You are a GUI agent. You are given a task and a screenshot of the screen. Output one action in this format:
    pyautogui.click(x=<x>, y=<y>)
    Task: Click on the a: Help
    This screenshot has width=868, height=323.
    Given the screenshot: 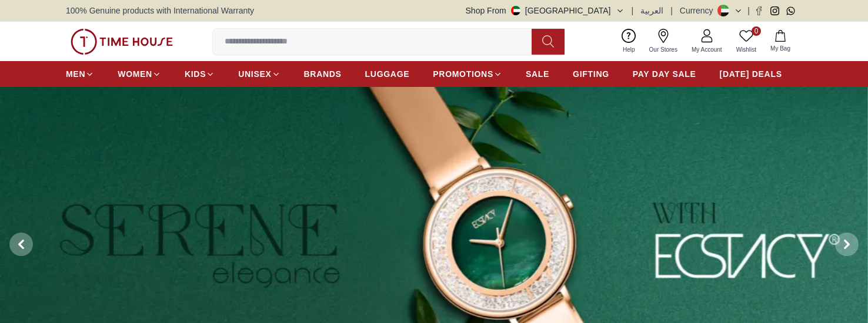 What is the action you would take?
    pyautogui.click(x=628, y=41)
    